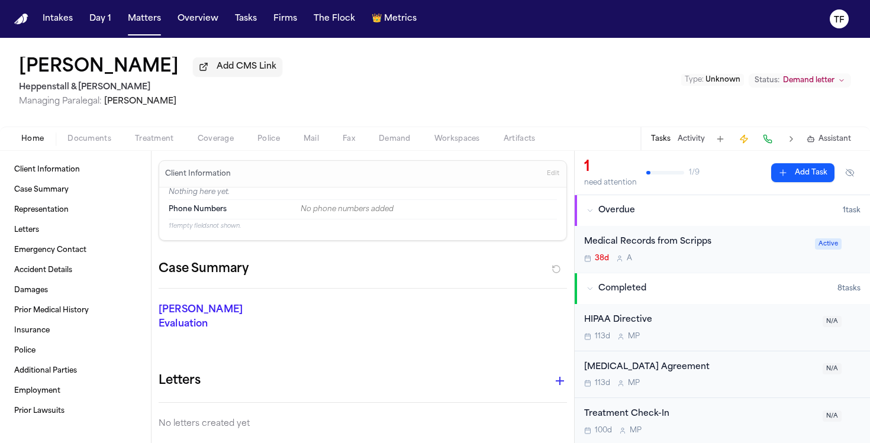 This screenshot has height=443, width=870. I want to click on a: Intakes, so click(57, 19).